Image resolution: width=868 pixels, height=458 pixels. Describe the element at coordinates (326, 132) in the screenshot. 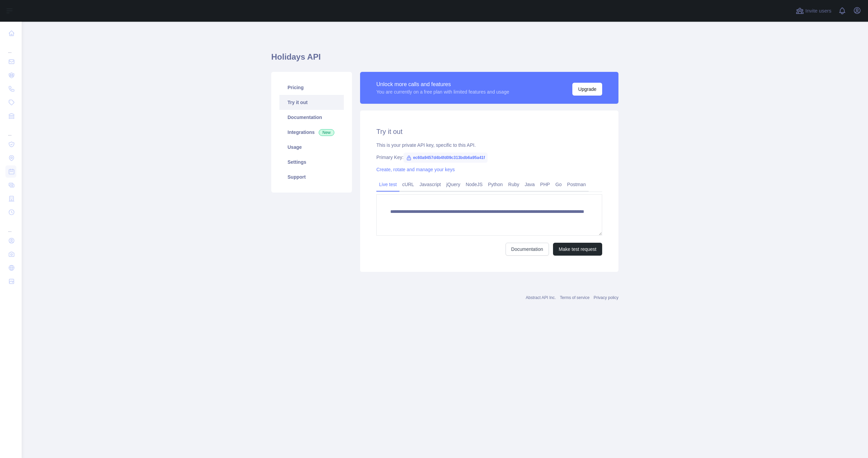

I see `span: New` at that location.